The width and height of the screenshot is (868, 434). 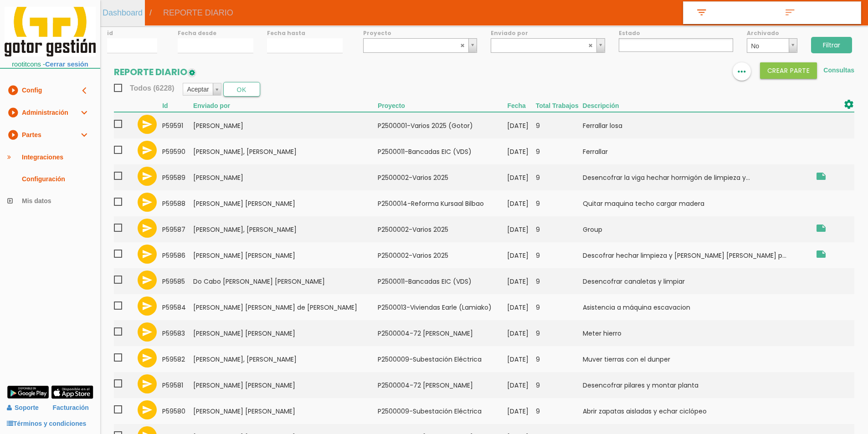 I want to click on h2: REPORTE DIARIO, so click(x=155, y=72).